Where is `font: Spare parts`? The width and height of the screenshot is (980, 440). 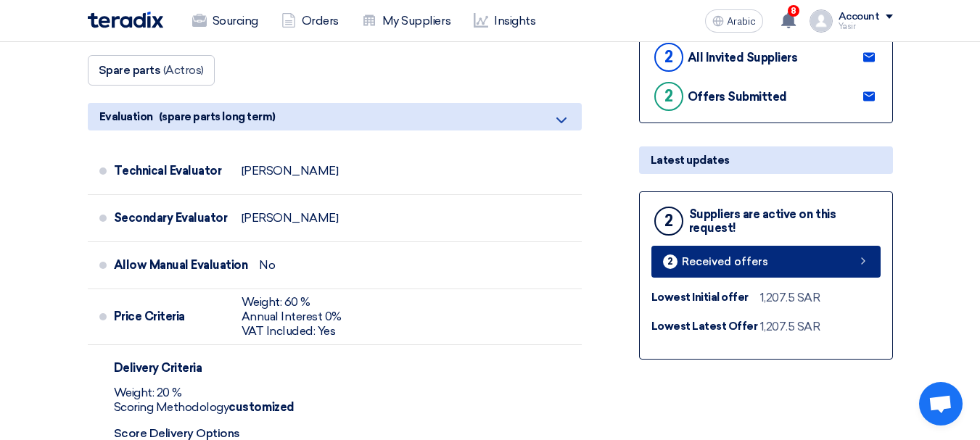 font: Spare parts is located at coordinates (130, 69).